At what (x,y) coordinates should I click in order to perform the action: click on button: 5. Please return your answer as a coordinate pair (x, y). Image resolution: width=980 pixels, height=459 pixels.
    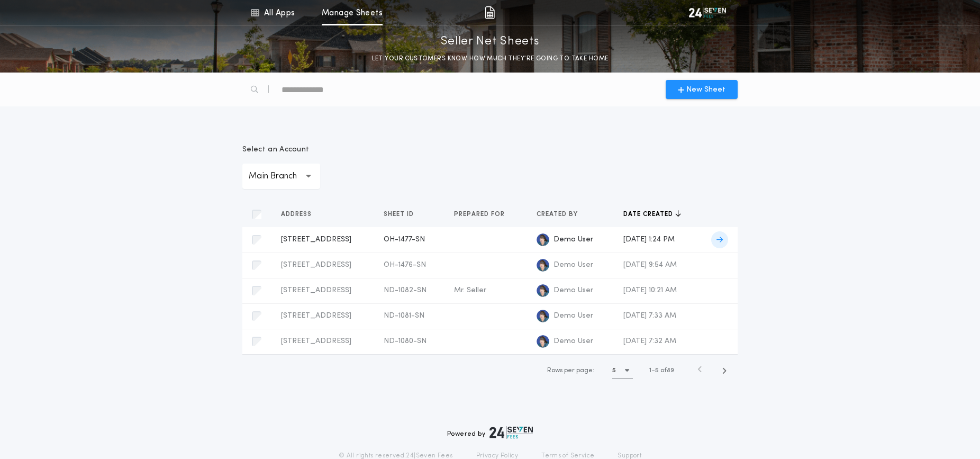
    Looking at the image, I should click on (623, 370).